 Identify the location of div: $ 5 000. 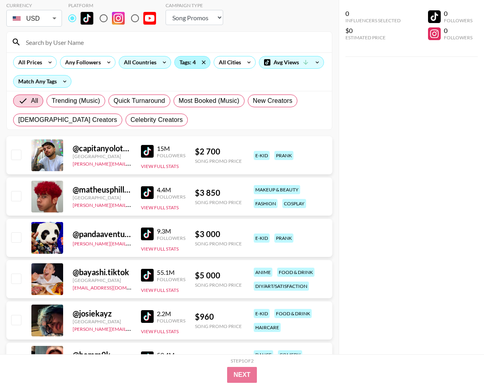
(218, 275).